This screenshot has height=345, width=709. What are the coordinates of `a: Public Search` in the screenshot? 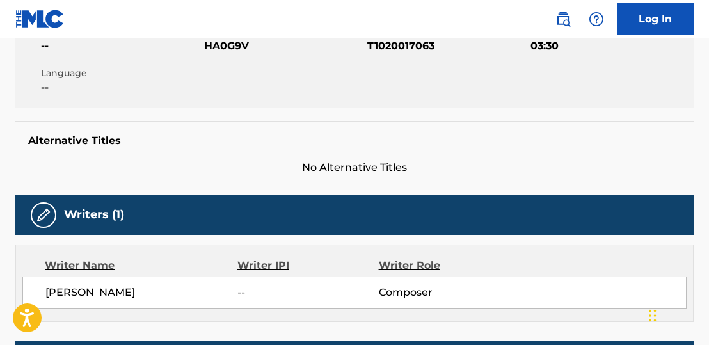 It's located at (563, 19).